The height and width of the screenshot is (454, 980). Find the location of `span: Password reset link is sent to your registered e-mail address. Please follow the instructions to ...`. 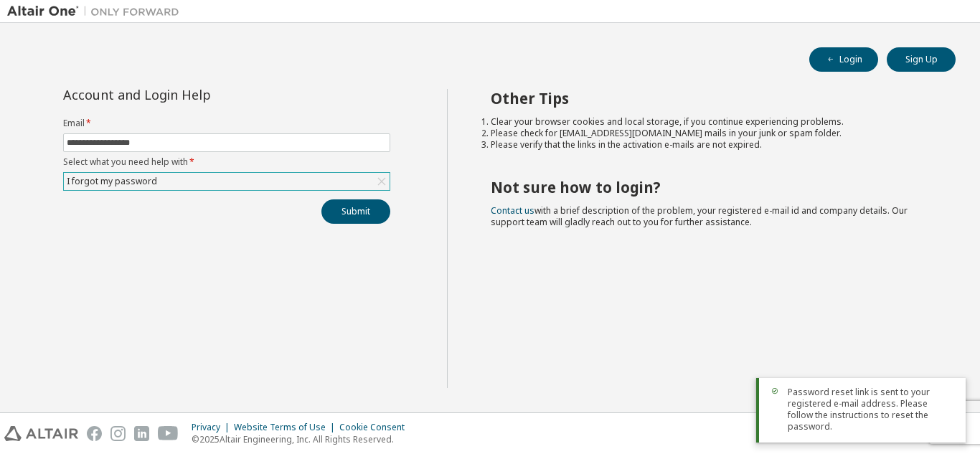

span: Password reset link is sent to your registered e-mail address. Please follow the instructions to ... is located at coordinates (871, 410).